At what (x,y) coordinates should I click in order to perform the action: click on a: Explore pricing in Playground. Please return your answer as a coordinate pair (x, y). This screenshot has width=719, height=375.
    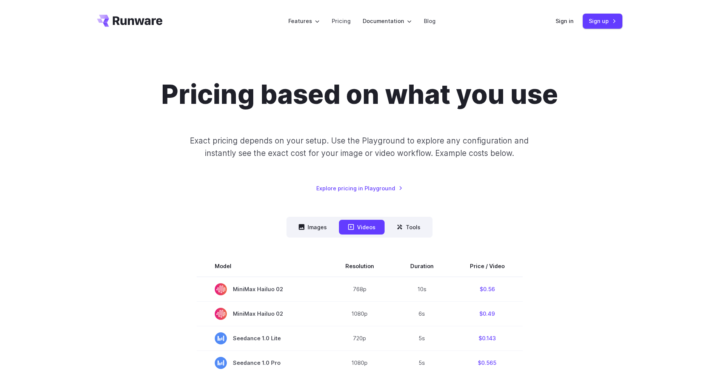
    Looking at the image, I should click on (359, 188).